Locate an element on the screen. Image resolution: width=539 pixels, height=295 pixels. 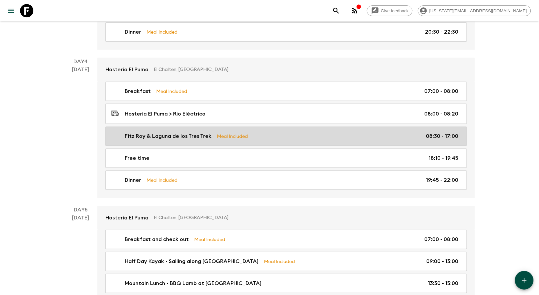
p: 18:10 - 19:45 is located at coordinates (443, 158).